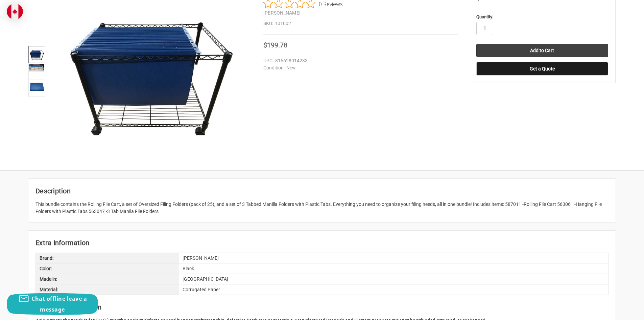  What do you see at coordinates (322, 191) in the screenshot?
I see `h2: Description` at bounding box center [322, 191].